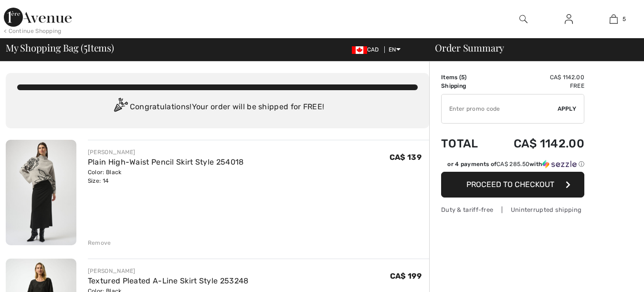  Describe the element at coordinates (367, 50) in the screenshot. I see `span: CAD` at that location.